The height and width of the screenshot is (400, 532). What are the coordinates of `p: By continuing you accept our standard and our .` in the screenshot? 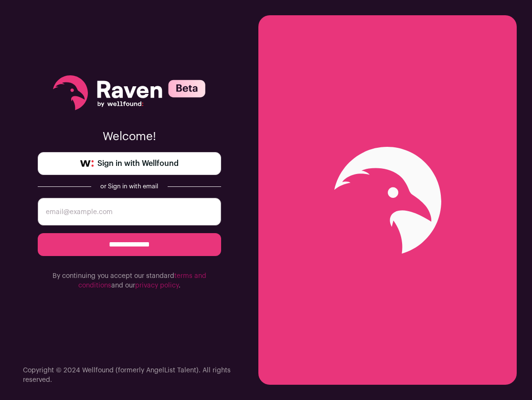 It's located at (129, 281).